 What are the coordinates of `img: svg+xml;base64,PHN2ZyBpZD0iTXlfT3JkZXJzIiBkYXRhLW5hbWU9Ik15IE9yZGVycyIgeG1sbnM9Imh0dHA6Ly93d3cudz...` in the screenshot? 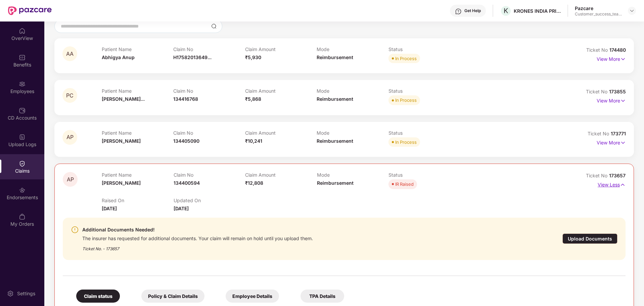 It's located at (22, 216).